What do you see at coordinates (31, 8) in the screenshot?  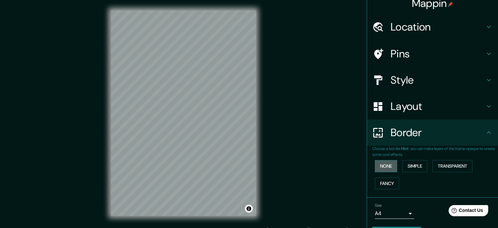 I see `span: Contact Us` at bounding box center [31, 8].